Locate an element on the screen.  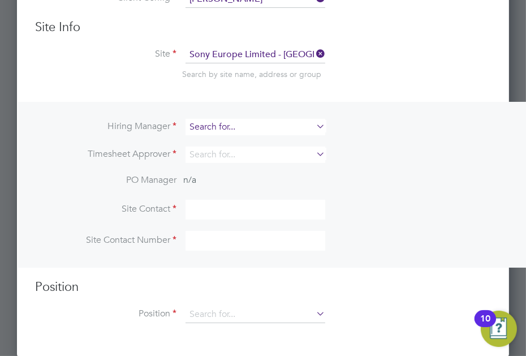
span: Search by site name, address or group is located at coordinates (252, 74).